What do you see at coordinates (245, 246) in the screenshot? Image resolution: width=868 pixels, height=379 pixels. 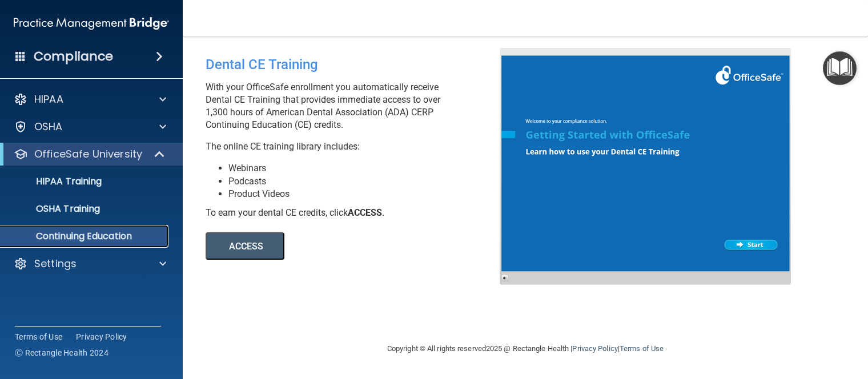 I see `button: ACCESS` at bounding box center [245, 246].